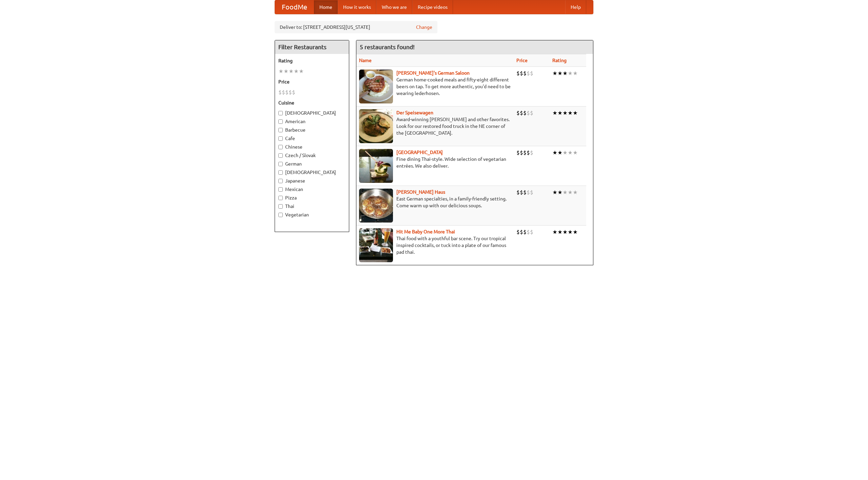 This screenshot has width=868, height=480. Describe the element at coordinates (376, 245) in the screenshot. I see `img: babythai.jpg` at that location.